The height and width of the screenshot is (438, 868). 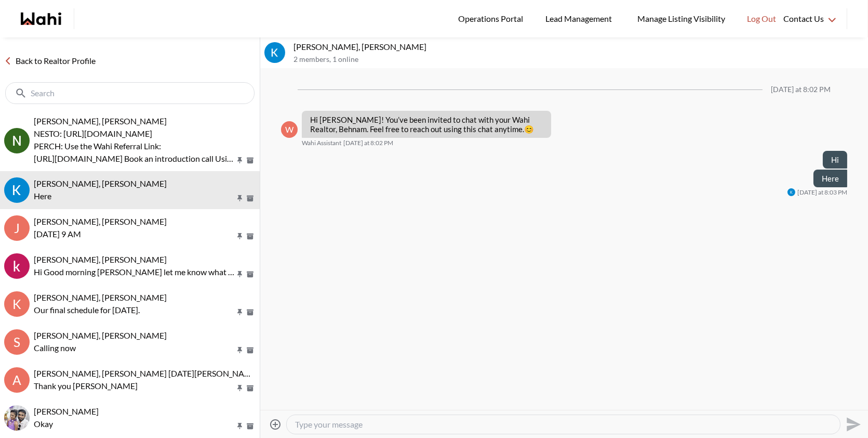 What do you see at coordinates (791, 192) in the screenshot?
I see `div: Kevin McKay` at bounding box center [791, 192].